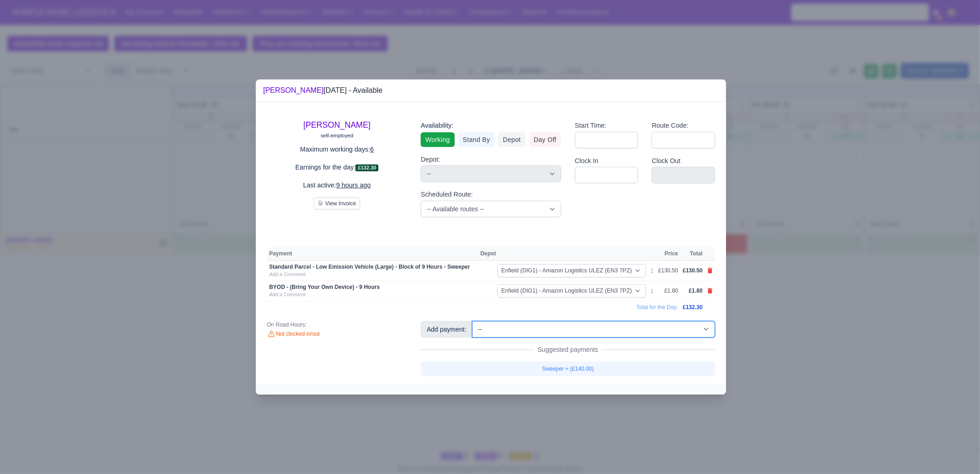 The image size is (980, 474). I want to click on div: BYOD - (Bring Your Own Device) - 9 Hours, so click(373, 287).